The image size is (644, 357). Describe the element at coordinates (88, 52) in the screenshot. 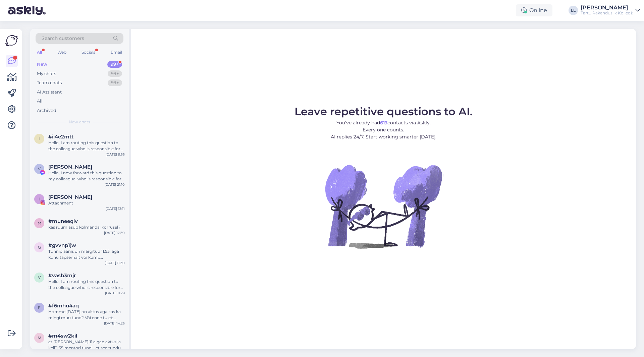

I see `div: Socials` at that location.